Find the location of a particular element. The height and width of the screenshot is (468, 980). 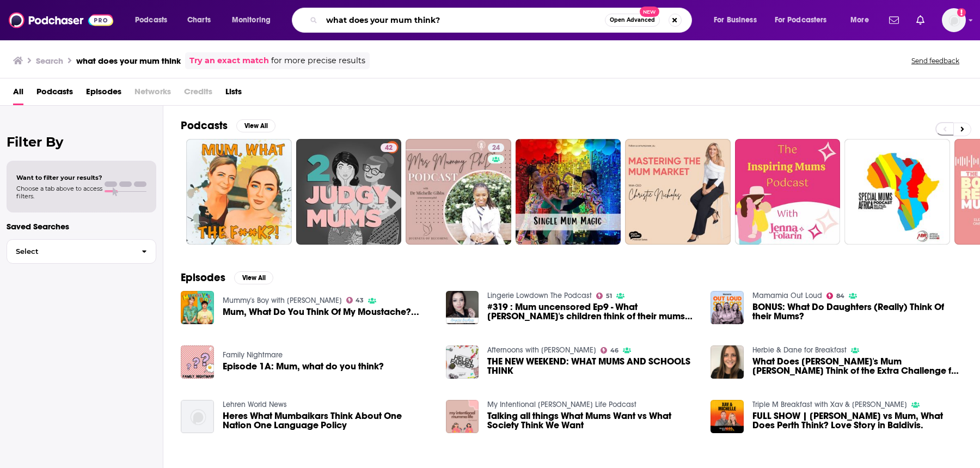

img: Podchaser - Follow, Share and Rate Podcasts is located at coordinates (61, 20).